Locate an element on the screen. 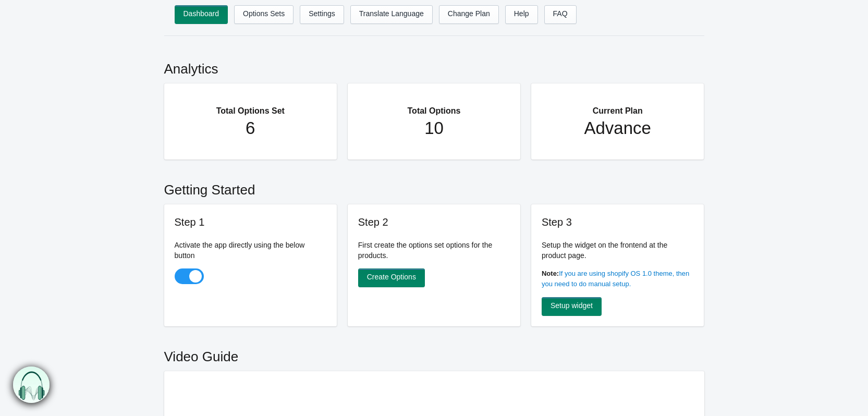  h3: Step 2 is located at coordinates (434, 222).